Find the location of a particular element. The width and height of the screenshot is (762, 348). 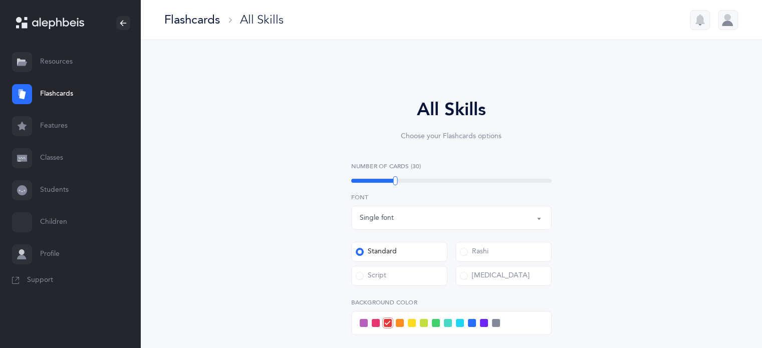

span: Support is located at coordinates (40, 281).